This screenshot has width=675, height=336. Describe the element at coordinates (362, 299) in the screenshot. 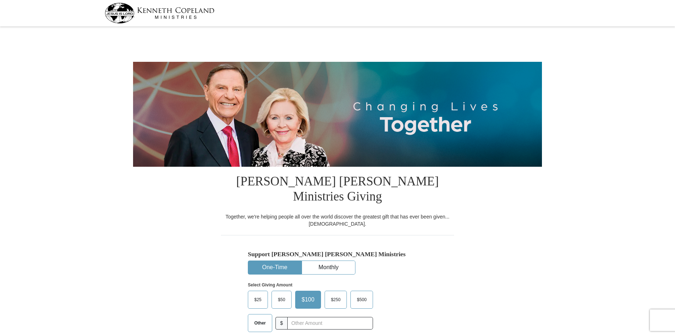

I see `span: $500` at that location.